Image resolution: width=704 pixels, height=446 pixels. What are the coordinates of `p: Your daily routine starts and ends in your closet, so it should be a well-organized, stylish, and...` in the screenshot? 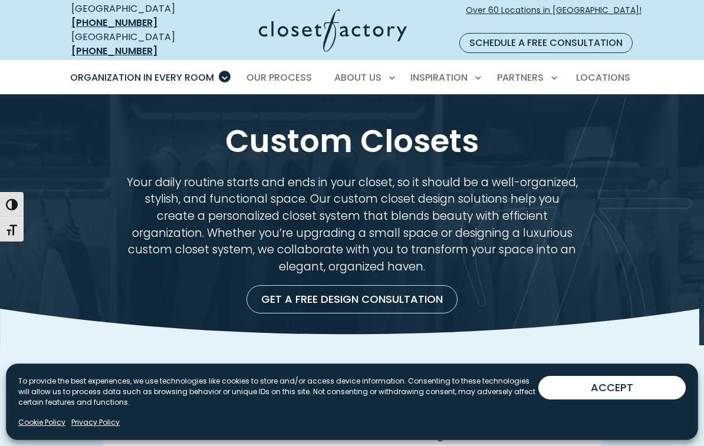 It's located at (352, 225).